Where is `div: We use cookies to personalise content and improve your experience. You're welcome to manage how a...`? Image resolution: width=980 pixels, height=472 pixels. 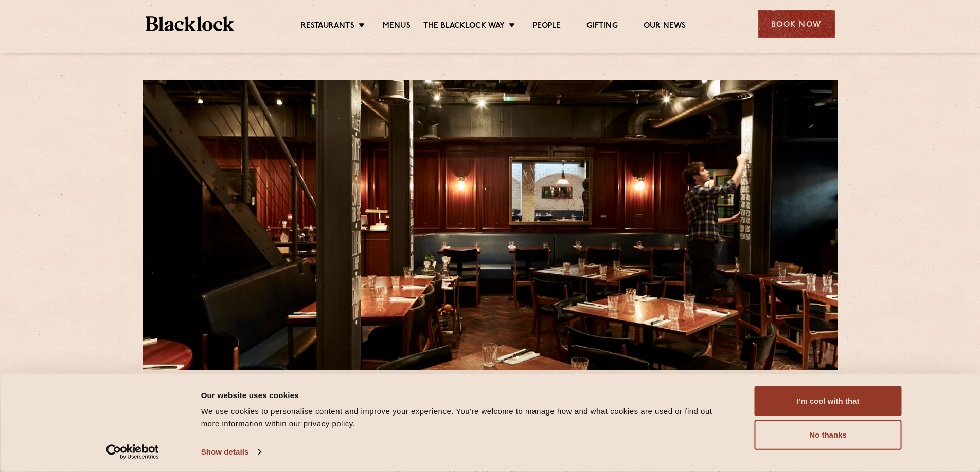 div: We use cookies to personalise content and improve your experience. You're welcome to manage how a... is located at coordinates (466, 418).